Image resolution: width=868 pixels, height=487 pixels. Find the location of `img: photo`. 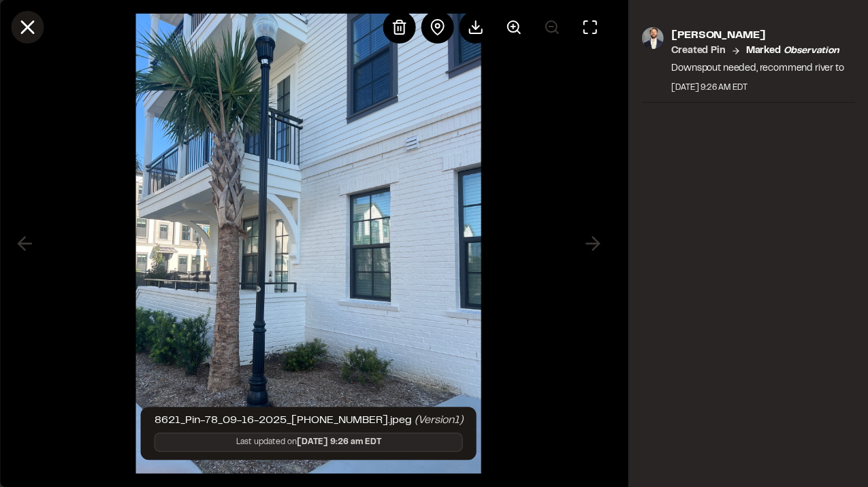

img: photo is located at coordinates (652, 38).